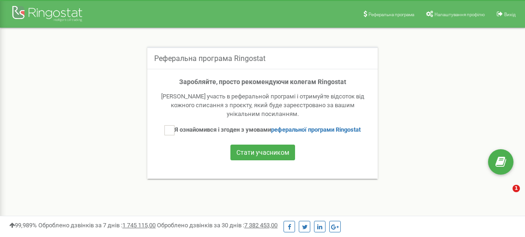 The height and width of the screenshot is (237, 525). I want to click on a: реферальної програми Ringostat, so click(316, 130).